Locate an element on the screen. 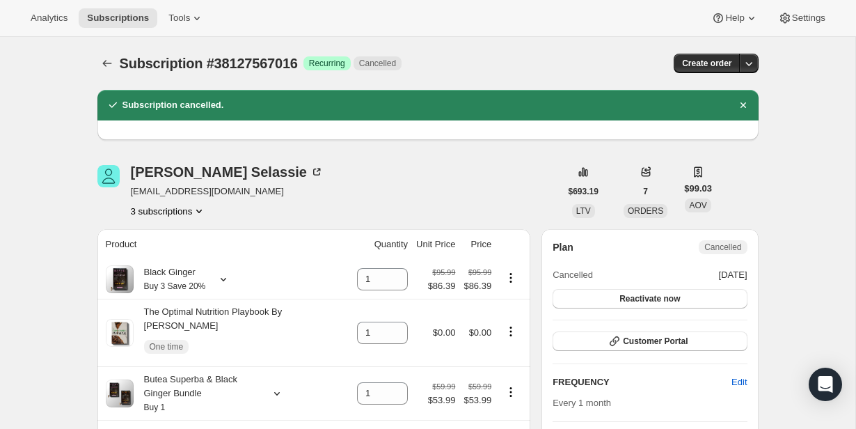 Image resolution: width=856 pixels, height=429 pixels. th: Quantity is located at coordinates (382, 244).